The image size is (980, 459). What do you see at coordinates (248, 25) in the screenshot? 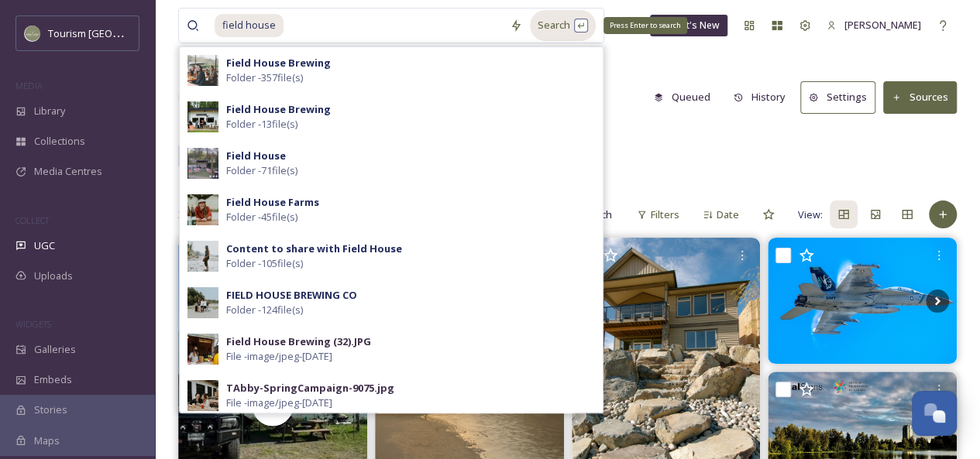
I see `span: field house` at bounding box center [248, 25].